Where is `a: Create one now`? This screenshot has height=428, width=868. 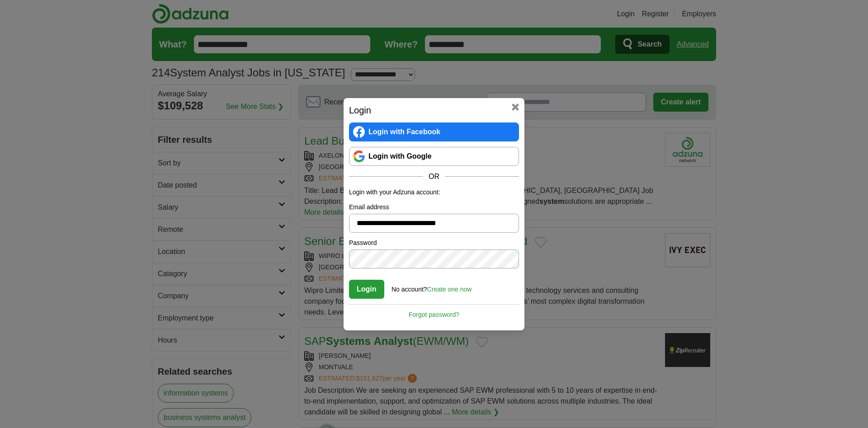 a: Create one now is located at coordinates (450, 290).